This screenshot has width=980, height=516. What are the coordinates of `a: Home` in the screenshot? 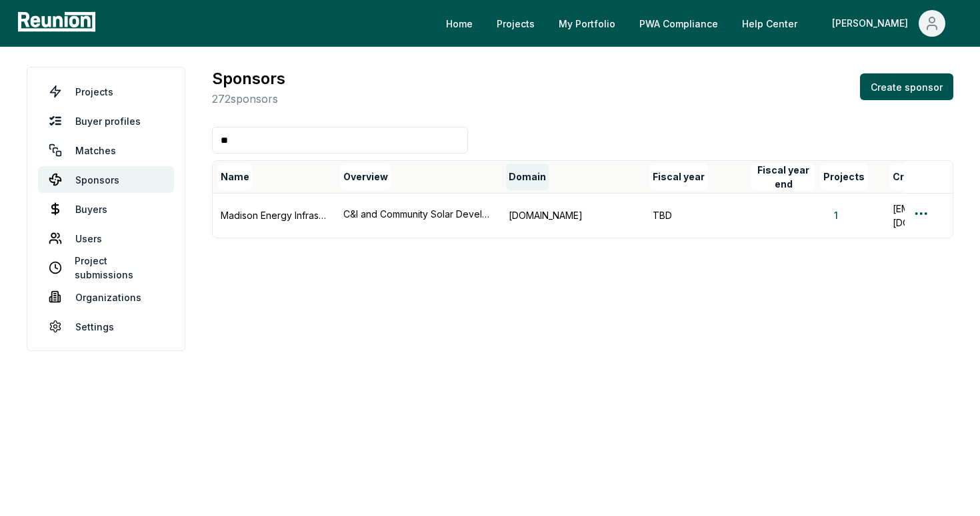 It's located at (460, 24).